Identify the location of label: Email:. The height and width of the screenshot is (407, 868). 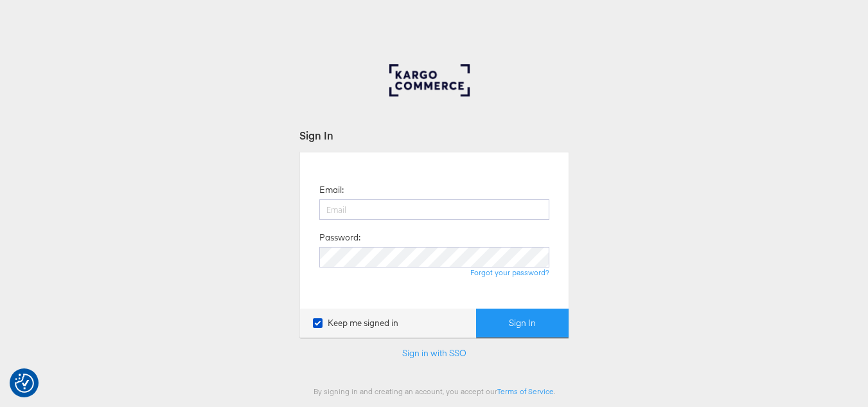
(332, 190).